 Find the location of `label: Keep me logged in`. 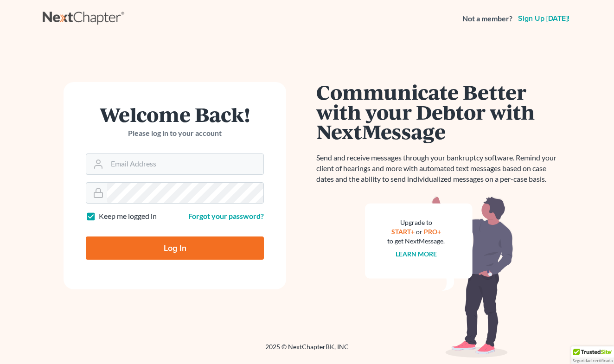

label: Keep me logged in is located at coordinates (127, 216).